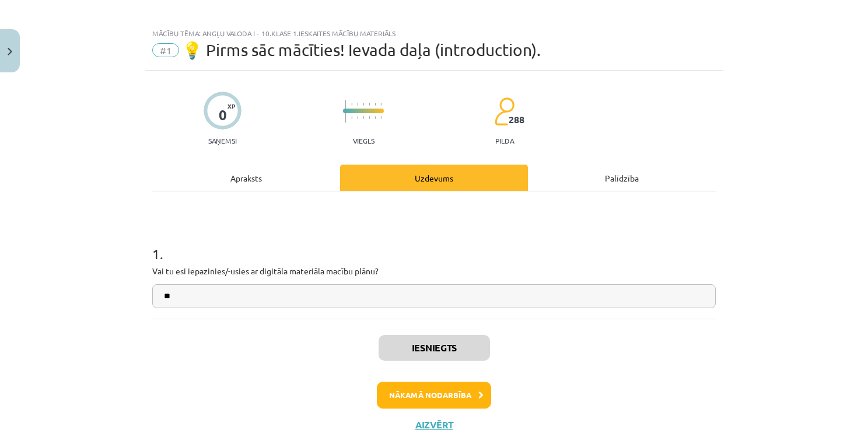 This screenshot has height=436, width=868. I want to click on button: Nākamā nodarbība, so click(434, 395).